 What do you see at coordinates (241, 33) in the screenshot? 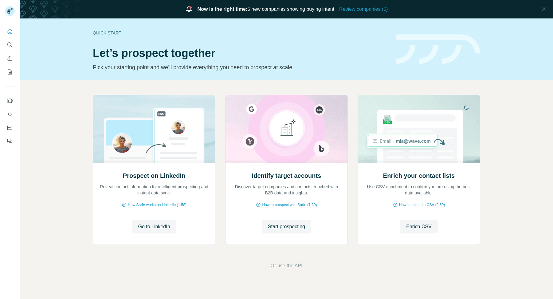
I see `div: Quick start` at bounding box center [241, 33].